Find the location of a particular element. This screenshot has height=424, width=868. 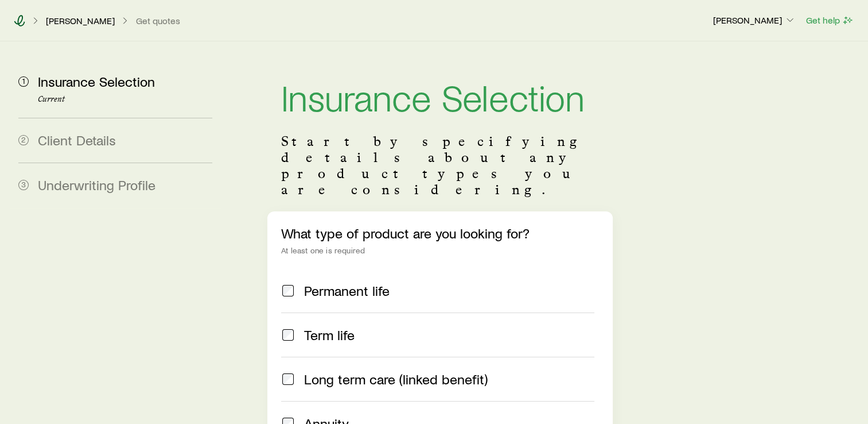

span: 3 is located at coordinates (23, 185).